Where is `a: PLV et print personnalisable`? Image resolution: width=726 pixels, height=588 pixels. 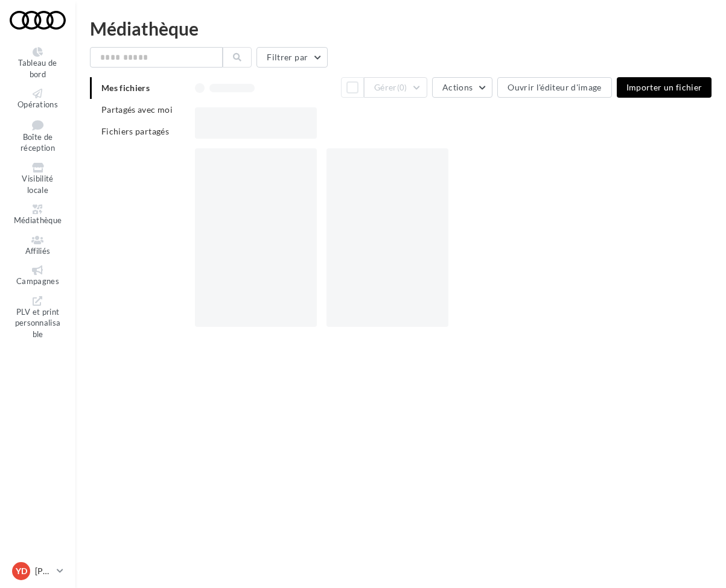
a: PLV et print personnalisable is located at coordinates (38, 318).